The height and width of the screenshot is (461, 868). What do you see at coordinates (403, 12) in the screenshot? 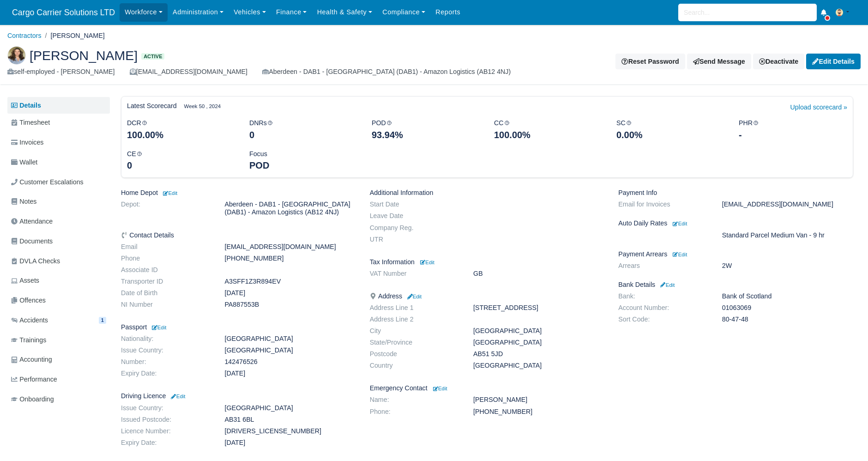
I see `a: Compliance` at bounding box center [403, 12].